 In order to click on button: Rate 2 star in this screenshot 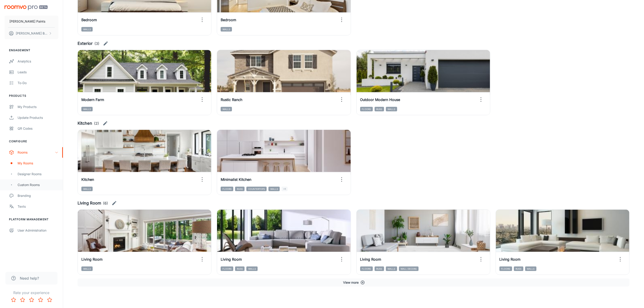, I will do `click(23, 300)`.